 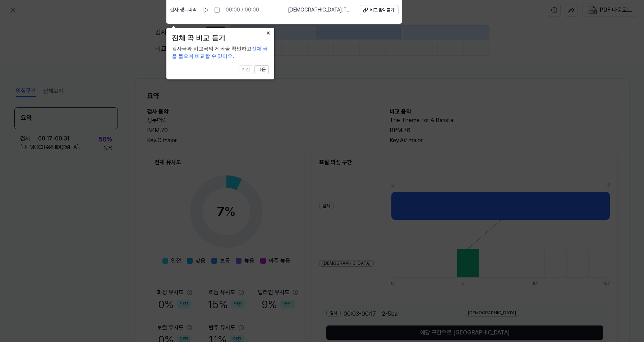 What do you see at coordinates (220, 52) in the screenshot?
I see `div: 검사곡과 비교곡의 제목을 확인하고` at bounding box center [220, 52].